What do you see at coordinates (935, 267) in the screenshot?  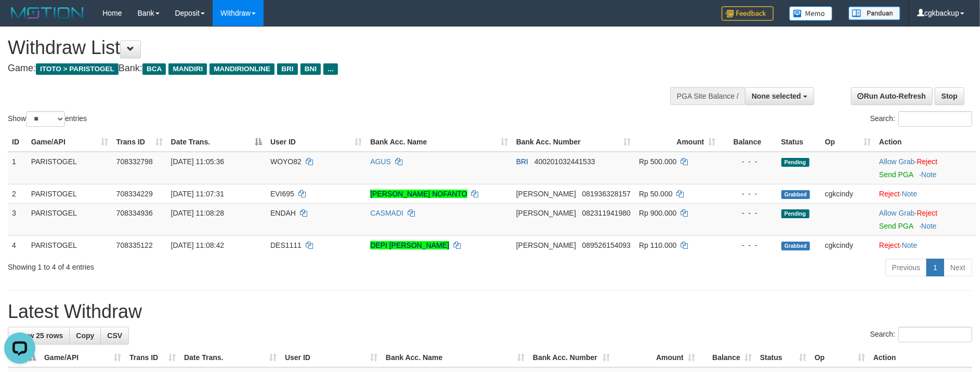 I see `a: 1` at bounding box center [935, 267].